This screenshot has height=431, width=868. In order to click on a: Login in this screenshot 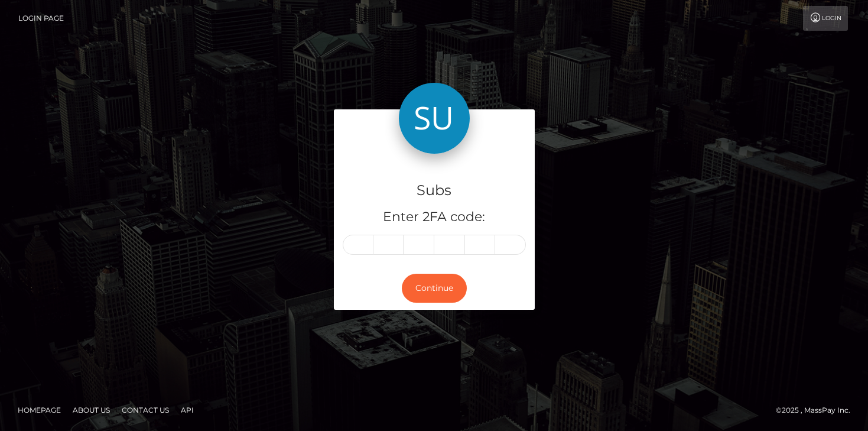, I will do `click(826, 18)`.